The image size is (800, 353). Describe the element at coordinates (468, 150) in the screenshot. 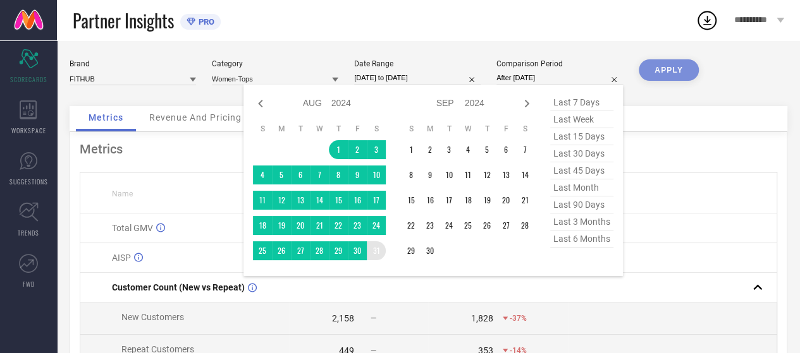

I see `td: Wed Sep 04 2024` at that location.